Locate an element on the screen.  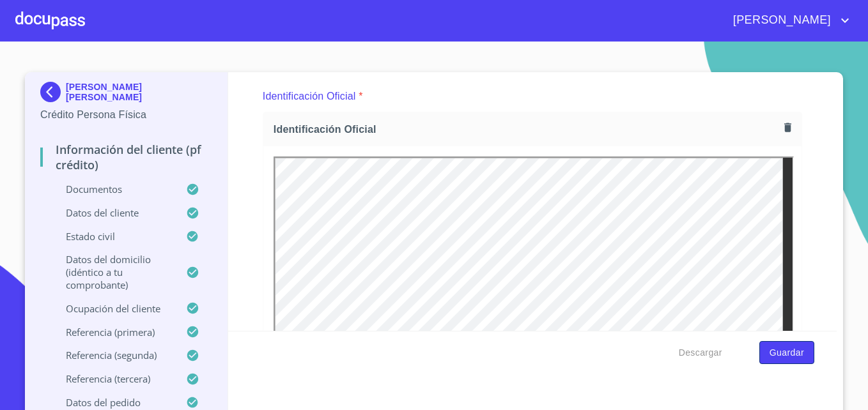
p: Datos del domicilio (idéntico a tu comprobante) is located at coordinates (113, 272).